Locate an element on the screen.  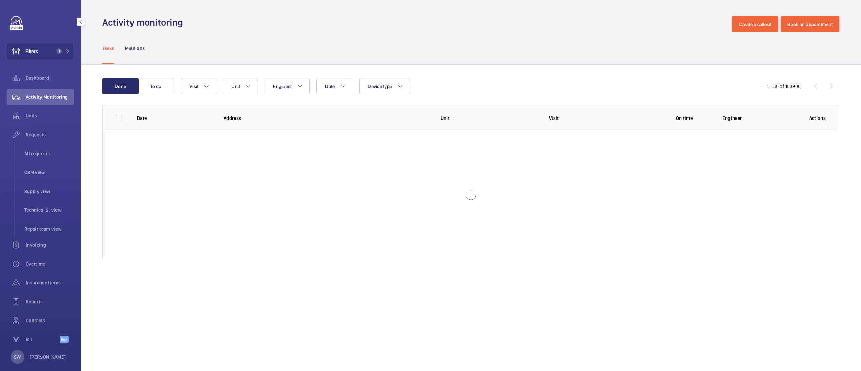
button: Visit is located at coordinates (198, 86).